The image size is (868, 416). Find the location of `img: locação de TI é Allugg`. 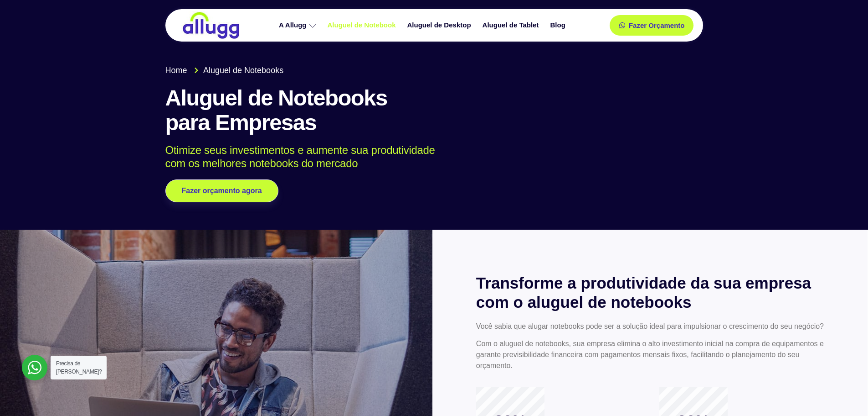

img: locação de TI é Allugg is located at coordinates (211, 25).